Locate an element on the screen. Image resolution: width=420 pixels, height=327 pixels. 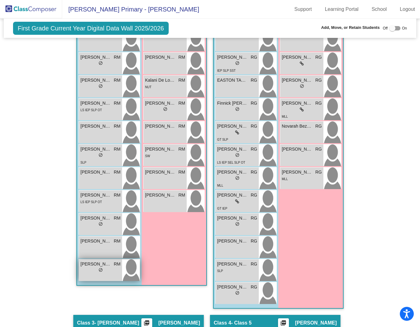
span: Add, Move, or Retain Students is located at coordinates (350, 28).